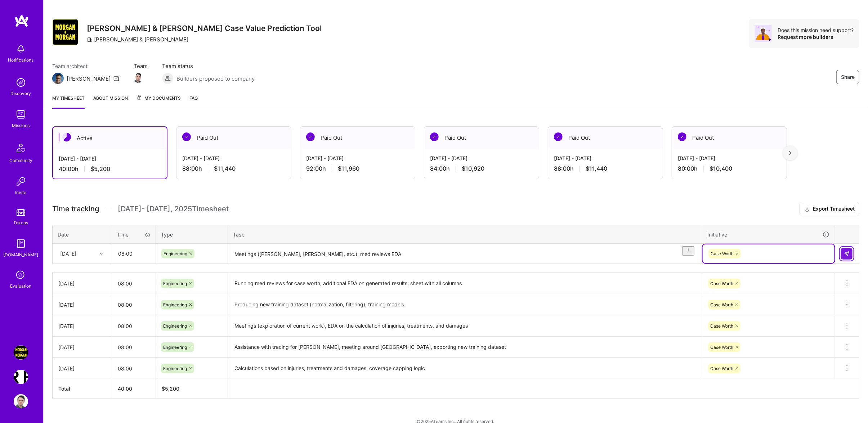 This screenshot has height=423, width=868. Describe the element at coordinates (21, 114) in the screenshot. I see `img: teamwork` at that location.